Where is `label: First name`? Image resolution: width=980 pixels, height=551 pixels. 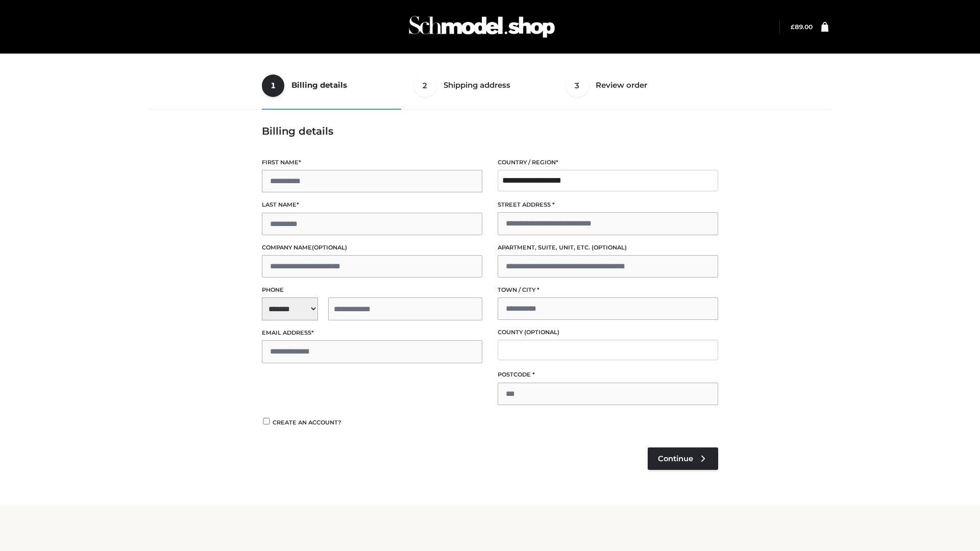
label: First name is located at coordinates (372, 162).